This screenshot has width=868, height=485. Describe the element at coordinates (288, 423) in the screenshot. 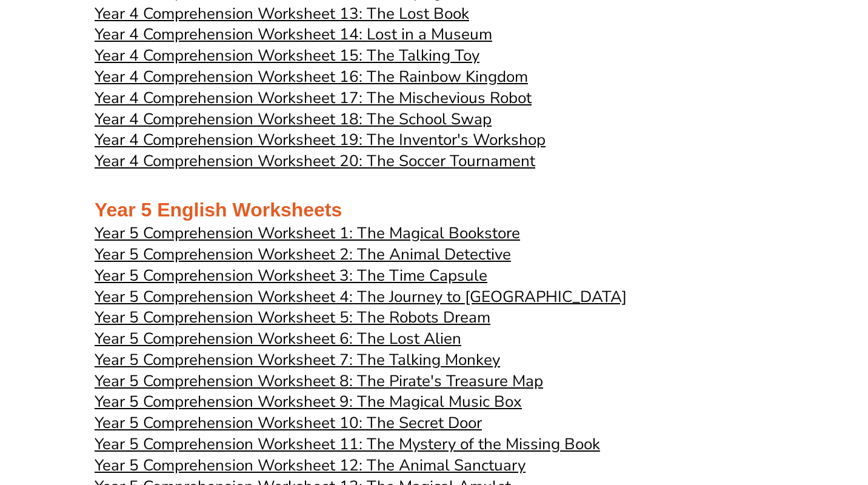

I see `a: Year 5 Comprehension Worksheet 10: The Secret Door` at that location.